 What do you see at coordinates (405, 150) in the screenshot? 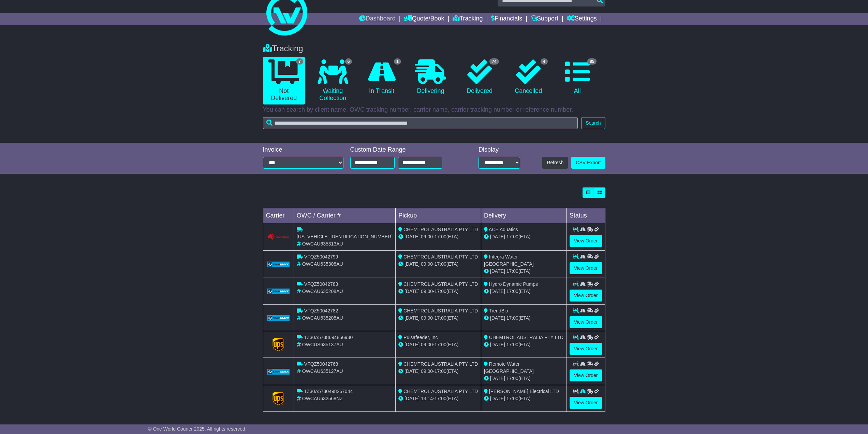
I see `div: Custom Date Range` at bounding box center [405, 150].